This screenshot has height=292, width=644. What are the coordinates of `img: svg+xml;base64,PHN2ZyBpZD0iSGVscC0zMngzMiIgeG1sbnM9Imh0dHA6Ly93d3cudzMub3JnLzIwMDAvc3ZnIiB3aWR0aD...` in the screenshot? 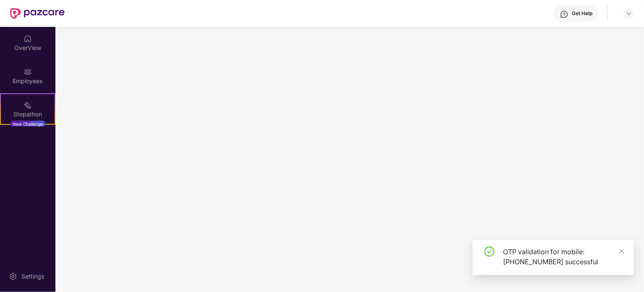 It's located at (564, 14).